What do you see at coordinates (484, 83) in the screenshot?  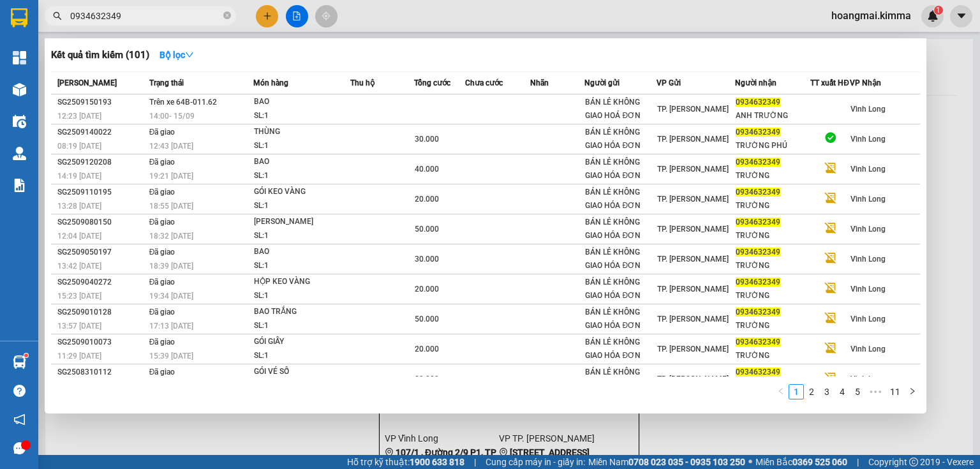 I see `span: Chưa cước` at bounding box center [484, 83].